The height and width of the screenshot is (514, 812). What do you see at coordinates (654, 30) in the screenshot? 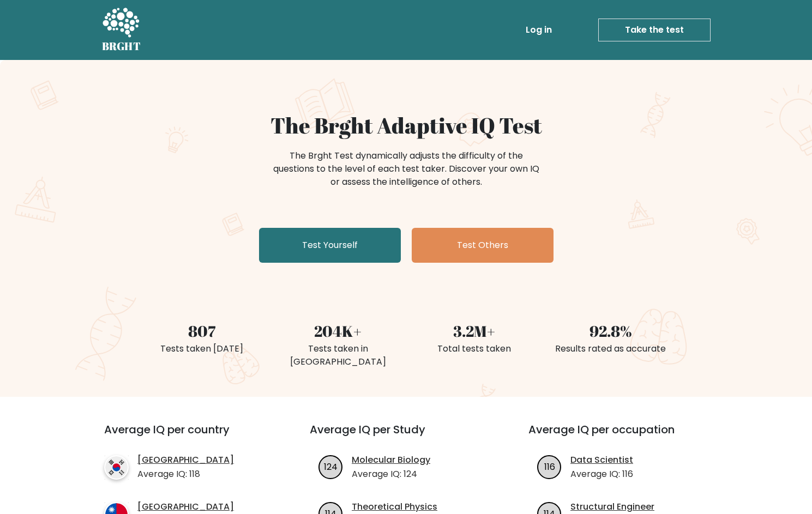
I see `a: Take the test` at bounding box center [654, 30].